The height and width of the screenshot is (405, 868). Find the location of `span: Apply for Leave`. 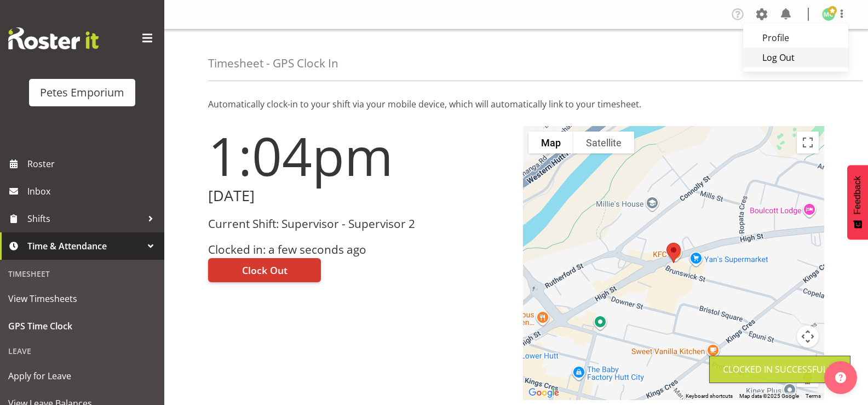

span: Apply for Leave is located at coordinates (82, 375).